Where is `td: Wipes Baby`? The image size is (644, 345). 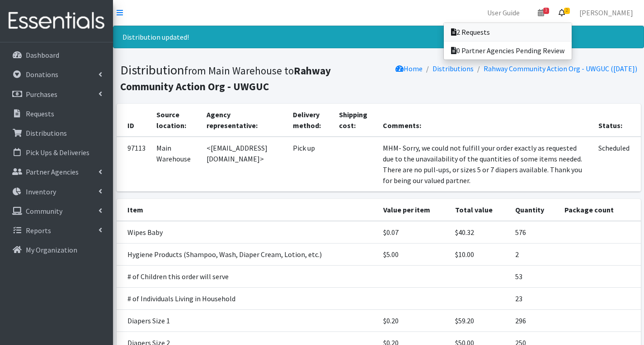
td: Wipes Baby is located at coordinates (248, 232).